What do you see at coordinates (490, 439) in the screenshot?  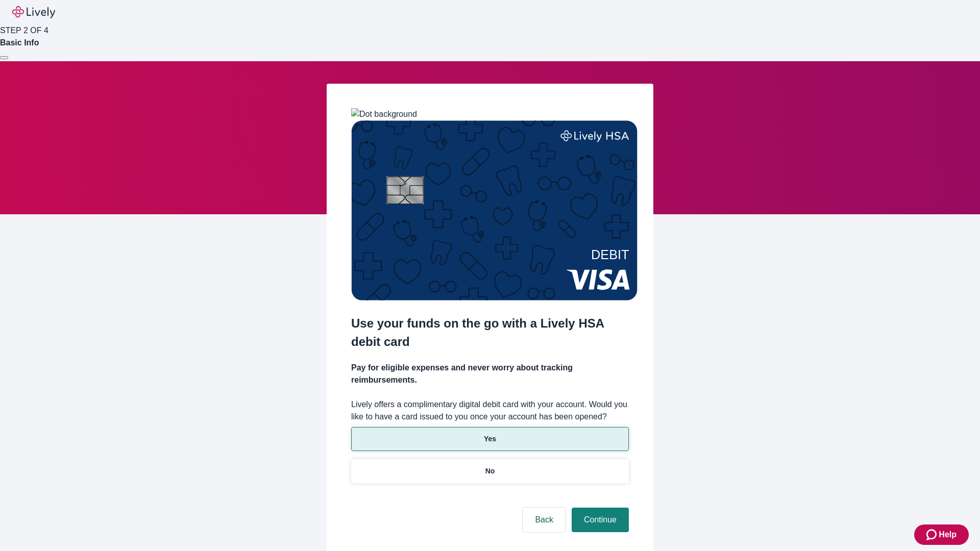 I see `p: Yes` at bounding box center [490, 439].